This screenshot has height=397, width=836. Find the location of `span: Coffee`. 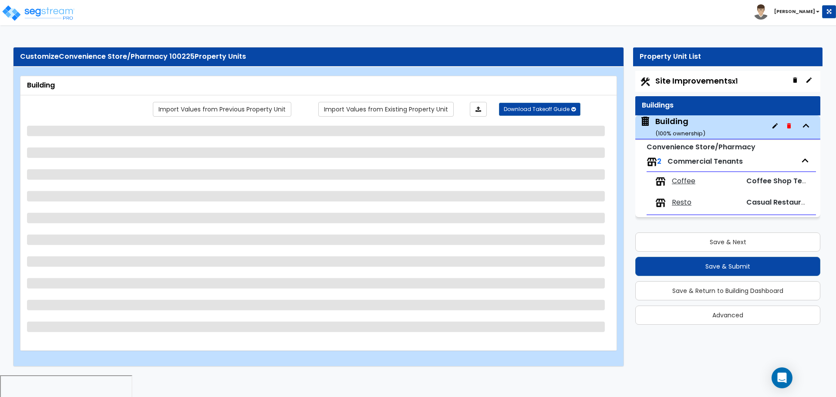

span: Coffee is located at coordinates (684, 181).